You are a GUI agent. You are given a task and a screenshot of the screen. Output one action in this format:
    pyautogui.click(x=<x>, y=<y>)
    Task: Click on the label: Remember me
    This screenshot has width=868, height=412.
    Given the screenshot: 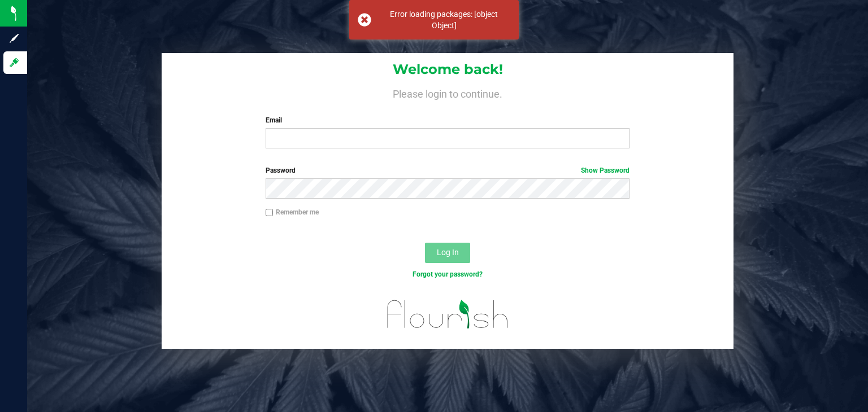 What is the action you would take?
    pyautogui.click(x=292, y=212)
    